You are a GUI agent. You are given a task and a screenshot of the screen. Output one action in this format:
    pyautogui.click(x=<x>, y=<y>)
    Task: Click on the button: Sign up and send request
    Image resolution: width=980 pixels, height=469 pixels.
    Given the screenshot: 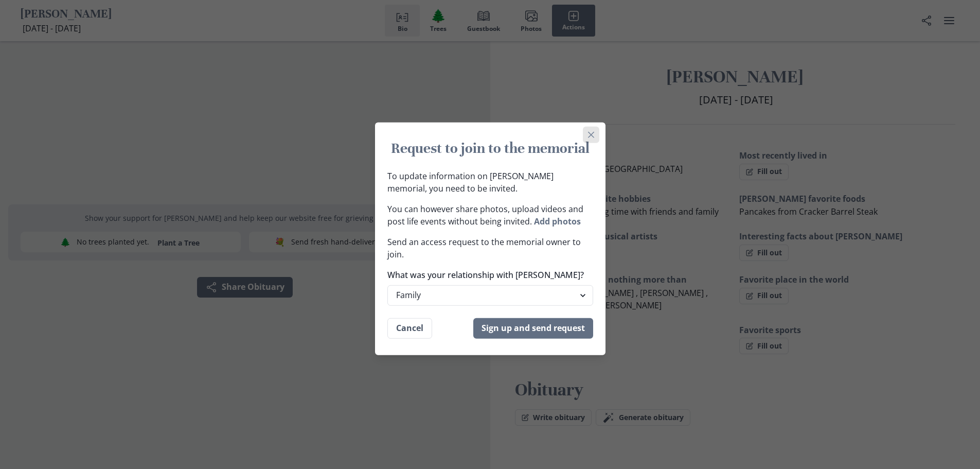 What is the action you would take?
    pyautogui.click(x=533, y=328)
    